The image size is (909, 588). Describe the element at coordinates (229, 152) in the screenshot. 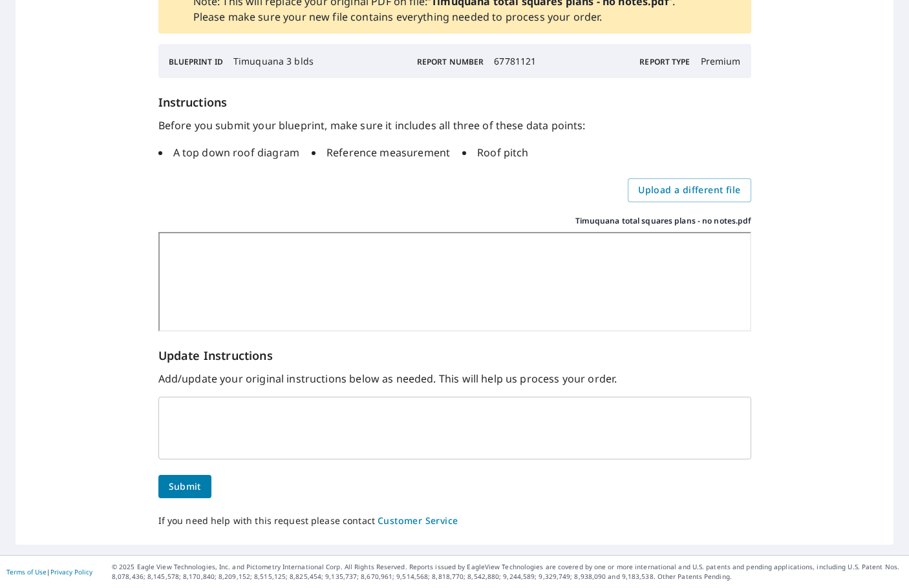

I see `li: A top down roof diagram` at that location.